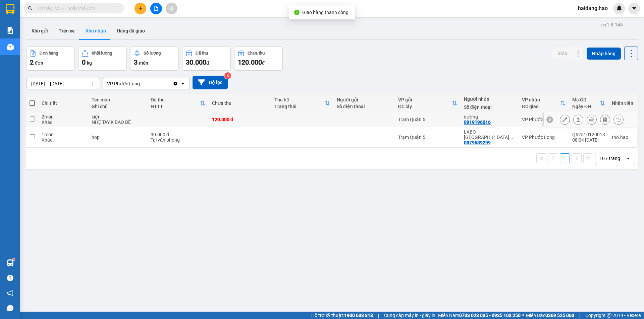  Describe the element at coordinates (299, 107) in the screenshot. I see `div: Trạng thái` at that location.